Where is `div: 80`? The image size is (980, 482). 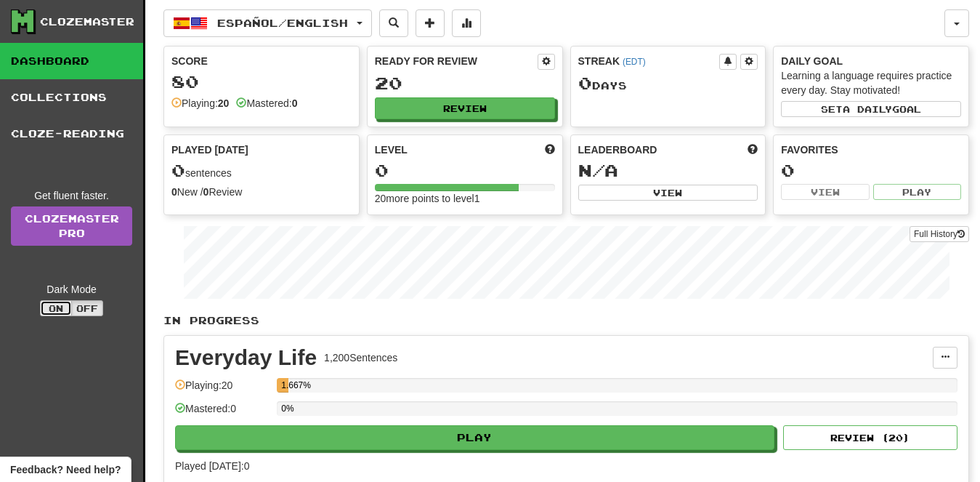
div: 80 is located at coordinates (261, 81).